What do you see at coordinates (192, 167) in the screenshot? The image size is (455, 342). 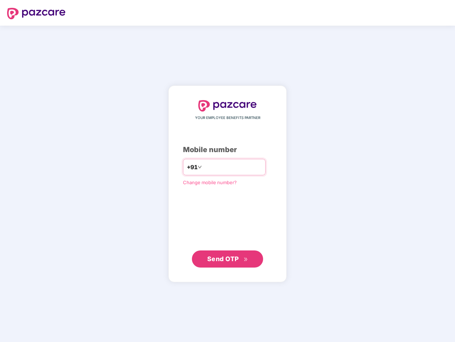 I see `span: +91` at bounding box center [192, 167].